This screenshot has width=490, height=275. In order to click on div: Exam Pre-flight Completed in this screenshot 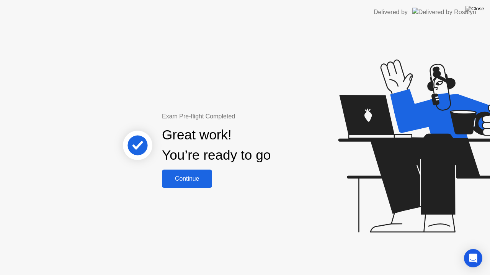, I will do `click(241, 117)`.